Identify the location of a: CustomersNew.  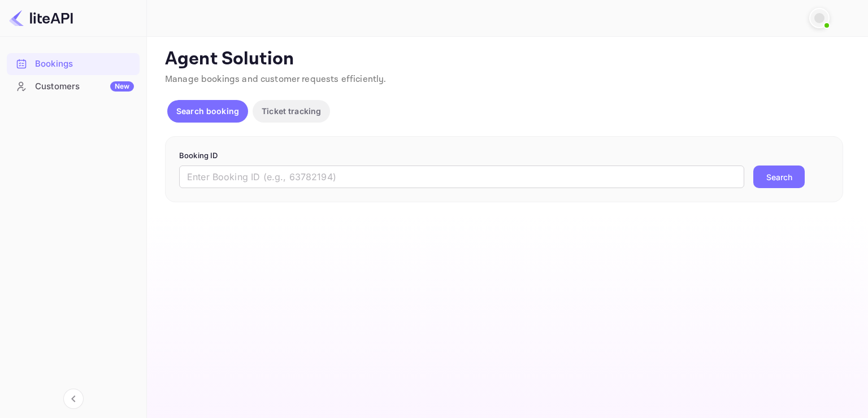
(73, 86).